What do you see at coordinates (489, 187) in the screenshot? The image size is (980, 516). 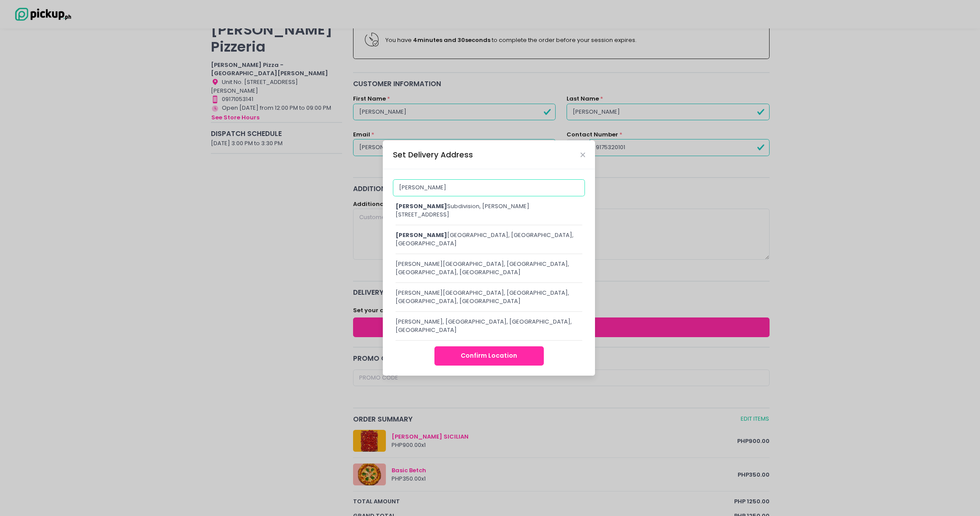 I see `input: Delivery Address` at bounding box center [489, 187].